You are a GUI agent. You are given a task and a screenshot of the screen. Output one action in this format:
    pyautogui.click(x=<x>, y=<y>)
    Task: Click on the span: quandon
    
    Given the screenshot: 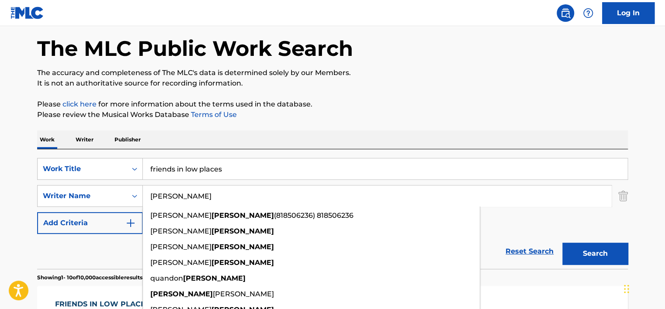 What is the action you would take?
    pyautogui.click(x=166, y=278)
    